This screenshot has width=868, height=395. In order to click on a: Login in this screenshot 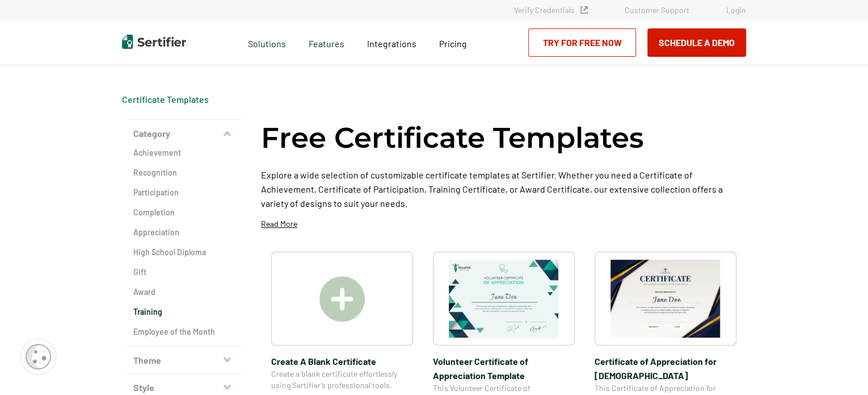, I will do `click(736, 9)`.